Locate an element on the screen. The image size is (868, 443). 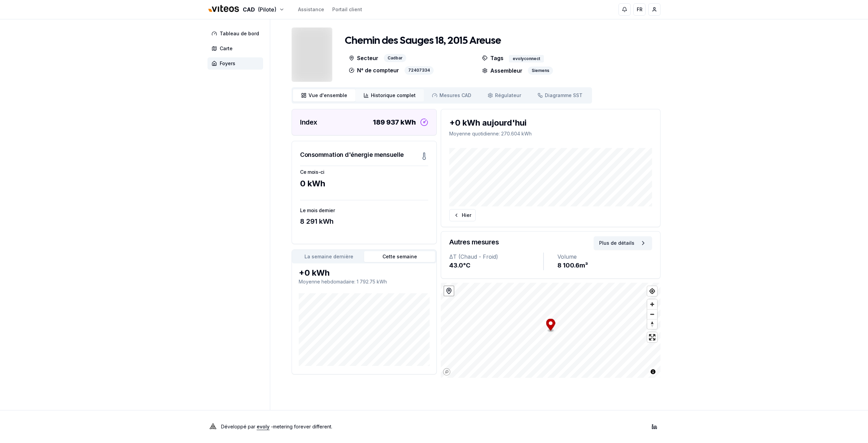
div: 8 100.6 m³ is located at coordinates (605, 266).